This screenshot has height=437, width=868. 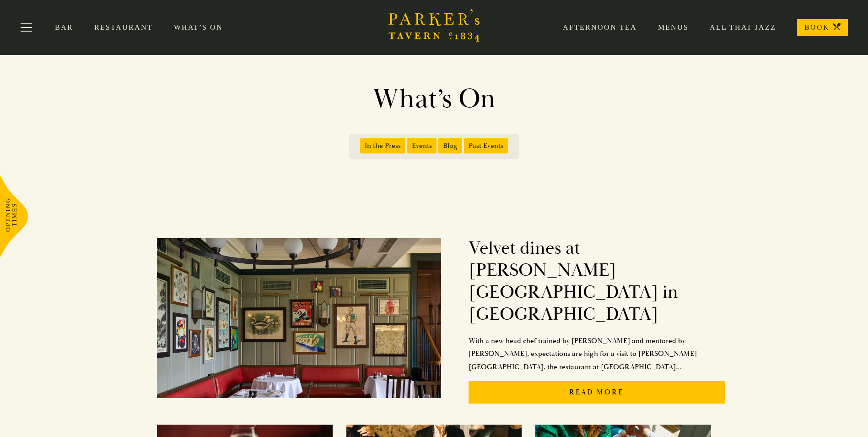 I want to click on span: In the Press, so click(x=383, y=145).